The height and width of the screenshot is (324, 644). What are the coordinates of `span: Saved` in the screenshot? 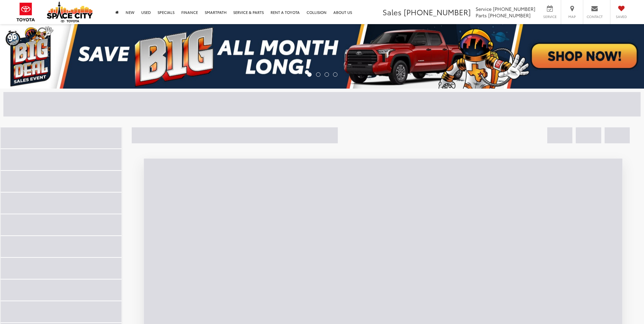 It's located at (621, 17).